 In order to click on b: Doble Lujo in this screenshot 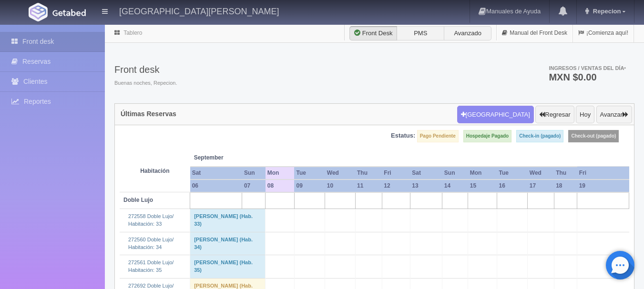, I will do `click(138, 200)`.